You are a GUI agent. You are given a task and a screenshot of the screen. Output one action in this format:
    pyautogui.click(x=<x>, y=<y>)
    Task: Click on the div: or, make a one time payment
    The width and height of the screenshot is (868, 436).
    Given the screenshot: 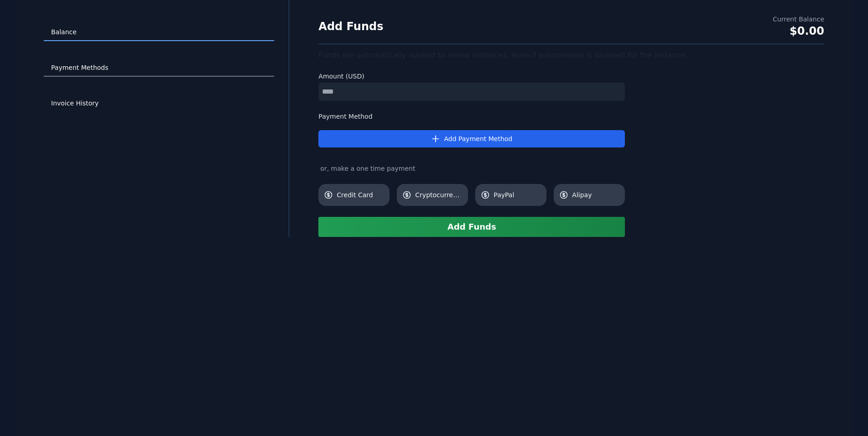 What is the action you would take?
    pyautogui.click(x=472, y=168)
    